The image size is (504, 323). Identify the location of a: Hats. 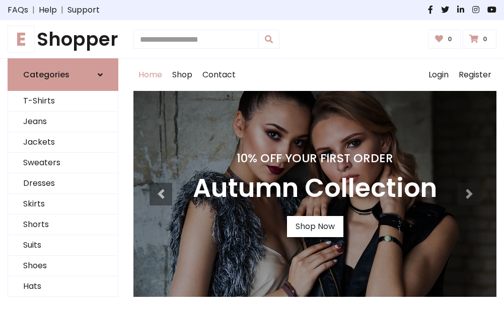
(63, 287).